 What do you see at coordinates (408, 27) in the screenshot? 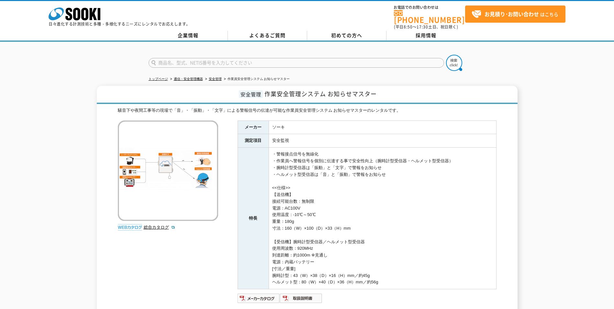
I see `span: 8:50` at bounding box center [408, 27].